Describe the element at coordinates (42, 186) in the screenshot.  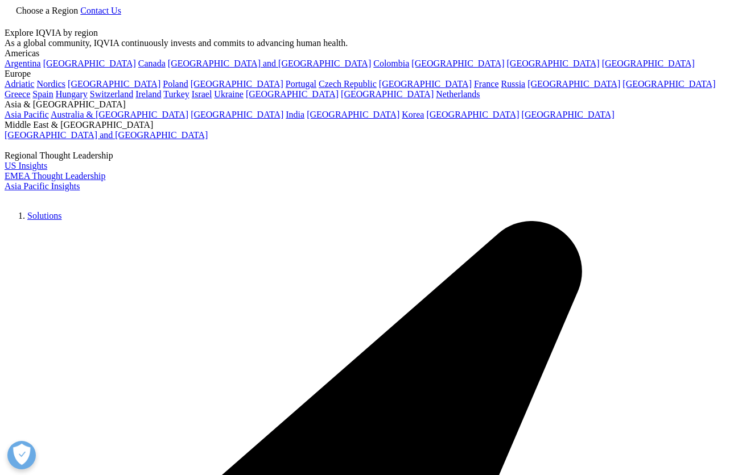
I see `a: Asia Pacific Insights` at that location.